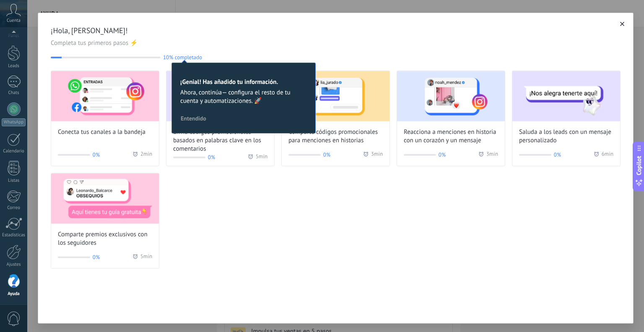 The height and width of the screenshot is (332, 644). What do you see at coordinates (451, 96) in the screenshot?
I see `img: React to story mentions with a heart and personalized message` at bounding box center [451, 96].